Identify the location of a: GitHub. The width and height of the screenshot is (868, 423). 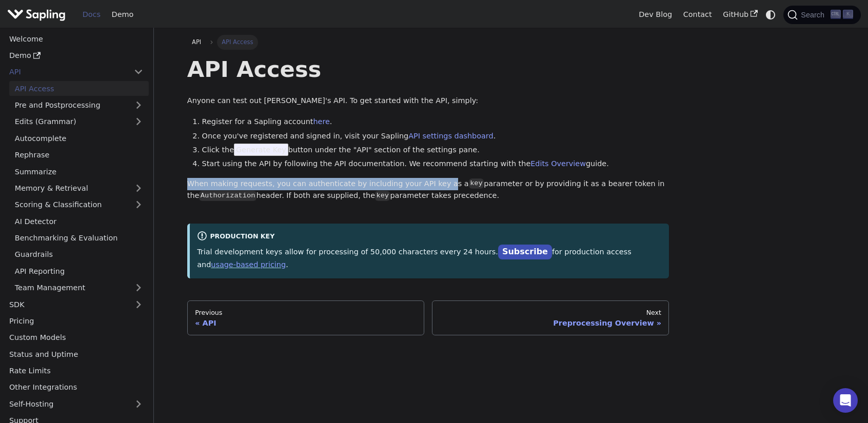
(740, 14).